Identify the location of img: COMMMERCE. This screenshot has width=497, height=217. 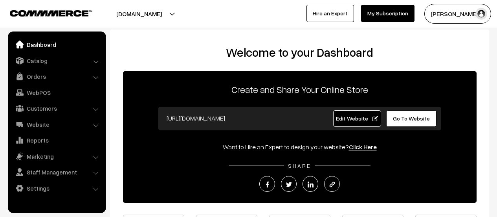
(51, 13).